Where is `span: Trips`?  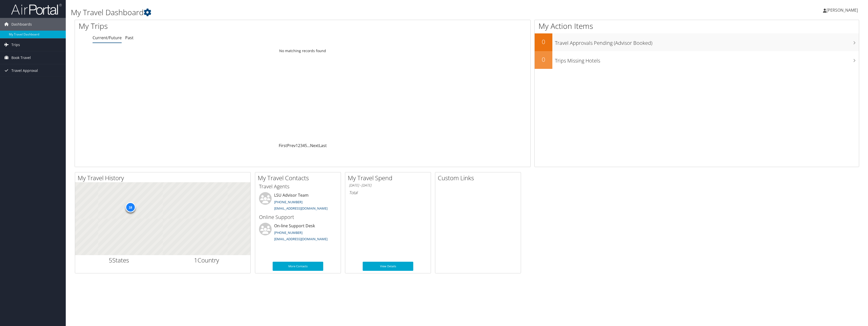 span: Trips is located at coordinates (16, 45).